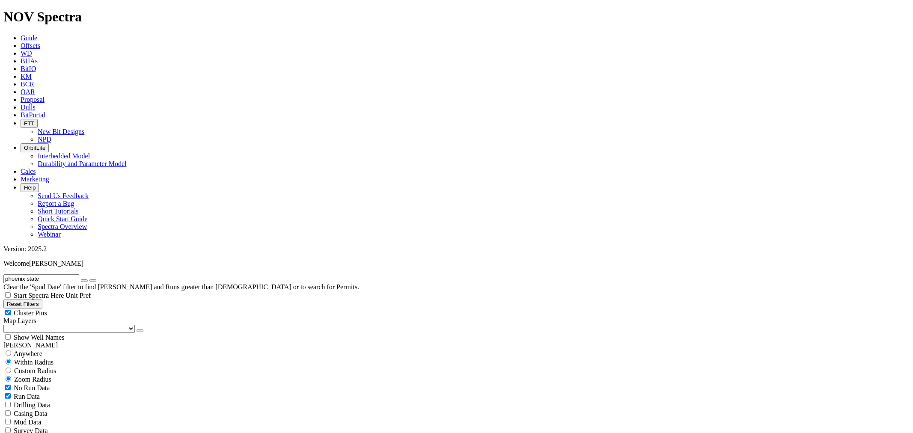  Describe the element at coordinates (26, 53) in the screenshot. I see `a: WD` at that location.